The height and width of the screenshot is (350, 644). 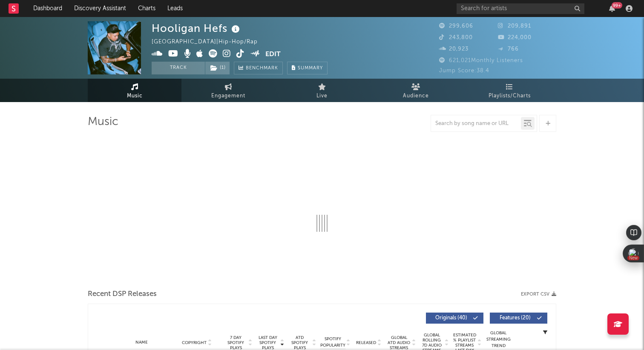 What do you see at coordinates (322, 96) in the screenshot?
I see `span: Live` at bounding box center [322, 96].